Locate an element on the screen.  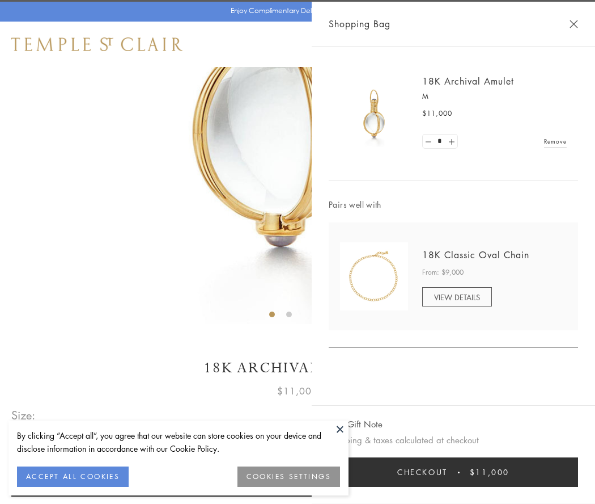
span: VIEW DETAILS is located at coordinates (457, 297).